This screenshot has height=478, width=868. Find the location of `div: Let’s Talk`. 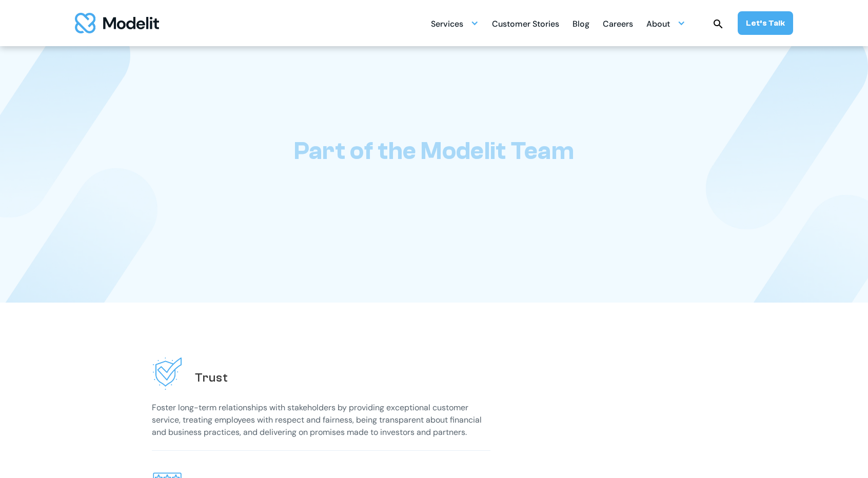

div: Let’s Talk is located at coordinates (765, 23).